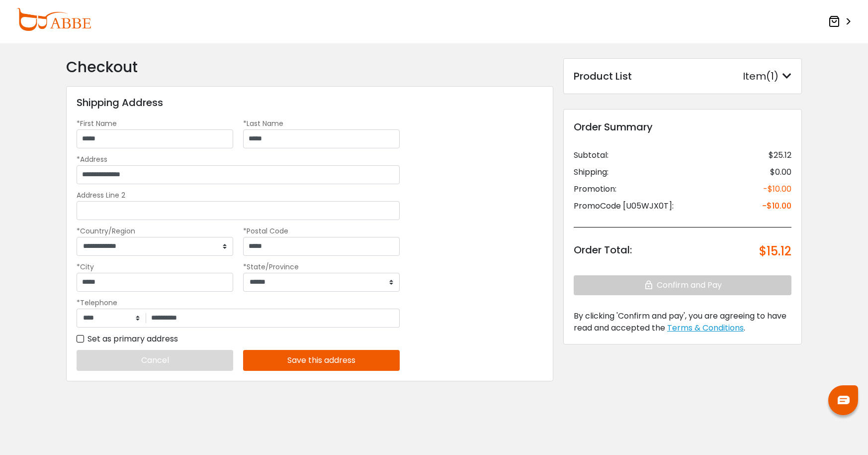  Describe the element at coordinates (775, 252) in the screenshot. I see `div: $15.12` at that location.